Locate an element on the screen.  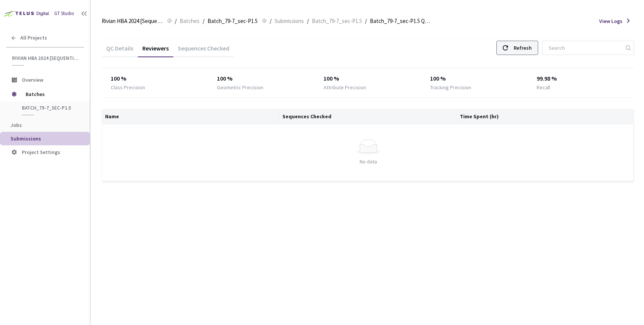
span: Jobs is located at coordinates (16, 125).